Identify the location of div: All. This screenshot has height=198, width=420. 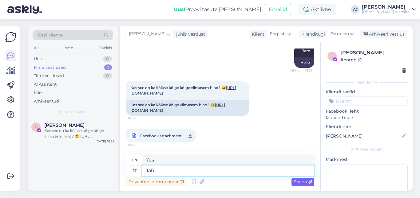
(36, 48).